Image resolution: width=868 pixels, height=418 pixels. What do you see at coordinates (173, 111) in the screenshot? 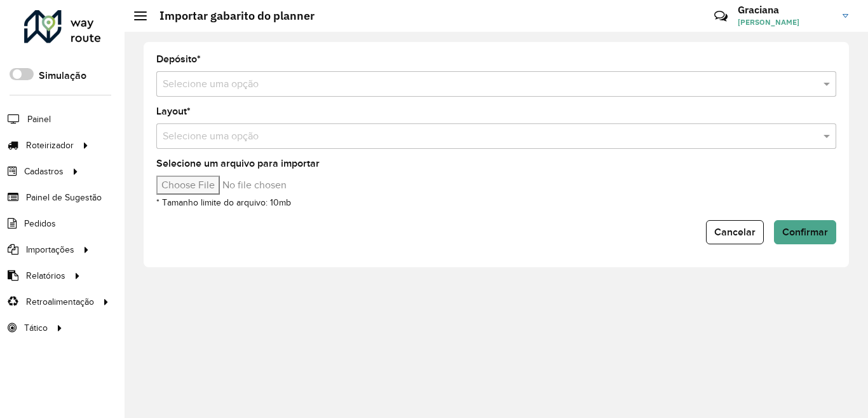
I see `label: Layout` at bounding box center [173, 111].